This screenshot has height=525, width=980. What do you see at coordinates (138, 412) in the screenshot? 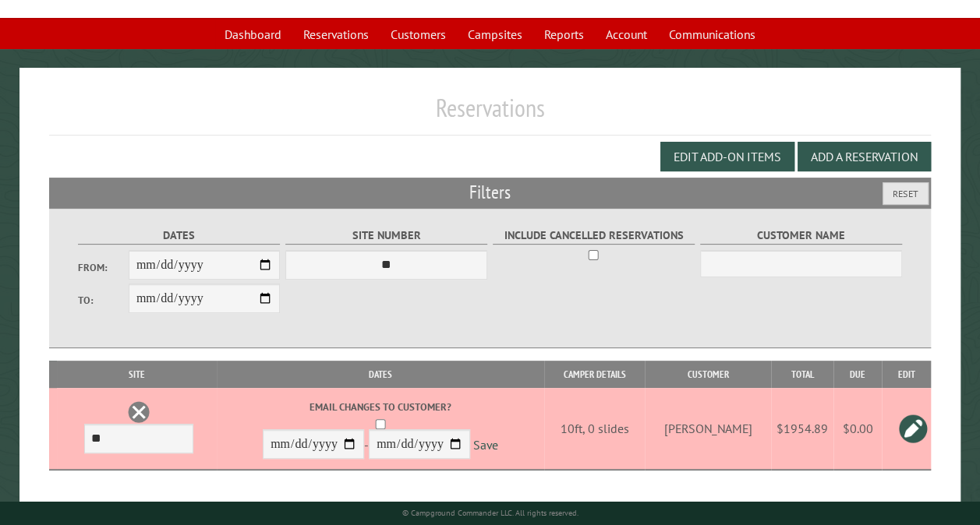
I see `a: Delete this reservation` at bounding box center [138, 412].